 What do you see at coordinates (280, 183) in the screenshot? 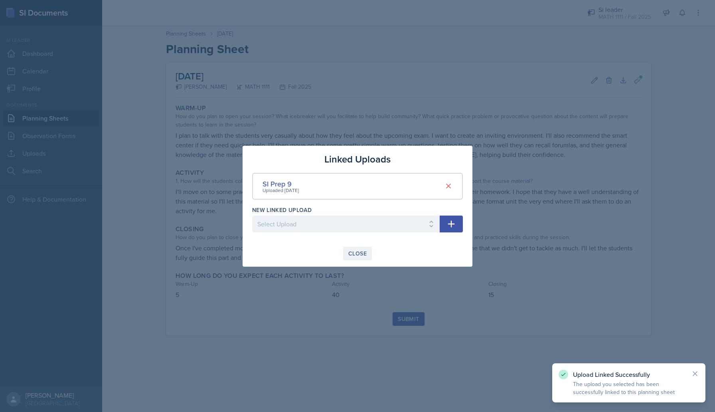
I see `div: SI Prep 9` at bounding box center [280, 183].